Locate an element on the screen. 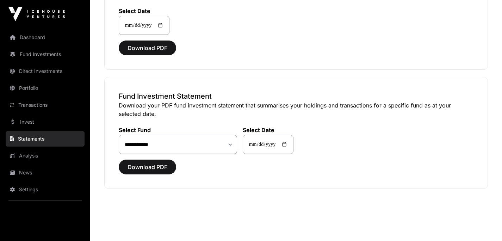  a: Statements is located at coordinates (45, 139).